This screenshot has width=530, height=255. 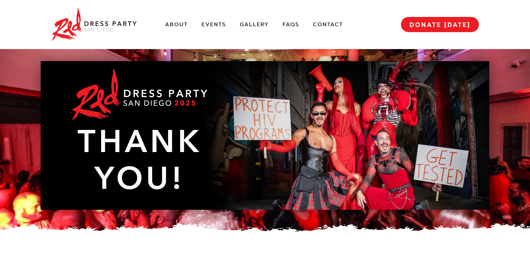 I want to click on a: Contact, so click(x=328, y=24).